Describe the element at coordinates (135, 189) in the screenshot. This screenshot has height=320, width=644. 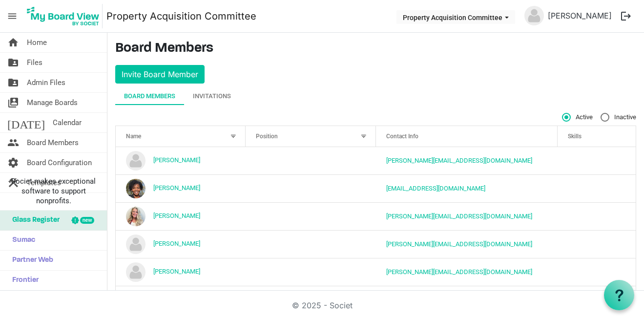
I see `img: J25EISLS195HEn8qH21Dy1DcAQwa9XtYWRDVlnn0m6YcZ2Dhc7AkmvR9RAKbA6ORr_yCfdieA7DRaShzQwkOwg_thumb.png` at that location.